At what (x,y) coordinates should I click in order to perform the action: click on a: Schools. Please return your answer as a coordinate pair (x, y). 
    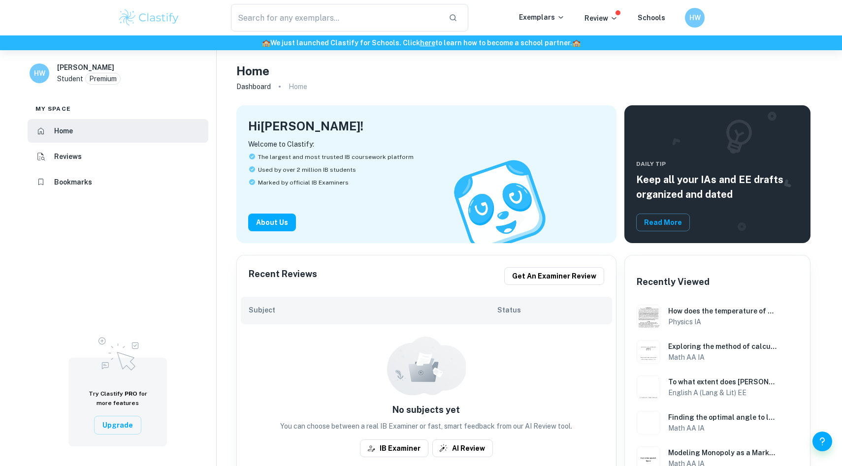
    Looking at the image, I should click on (651, 18).